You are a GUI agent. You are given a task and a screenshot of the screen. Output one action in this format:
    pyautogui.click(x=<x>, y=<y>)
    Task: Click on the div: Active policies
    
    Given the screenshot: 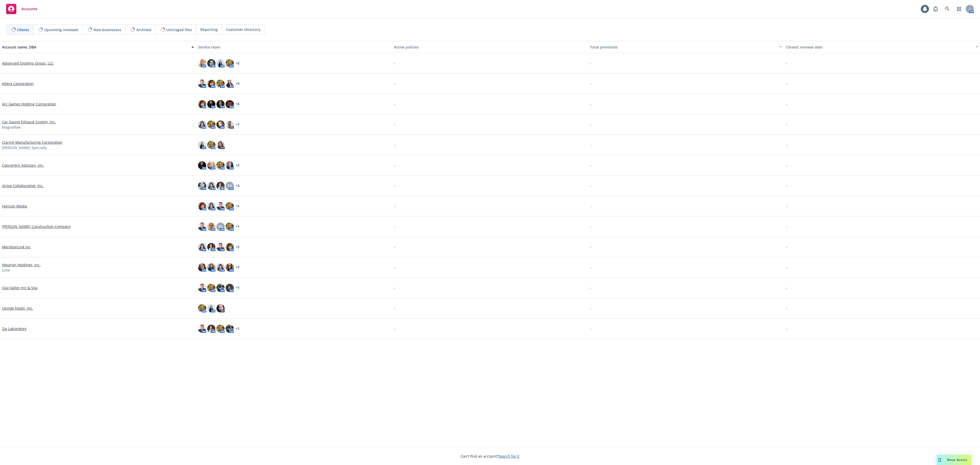 What is the action you would take?
    pyautogui.click(x=490, y=47)
    